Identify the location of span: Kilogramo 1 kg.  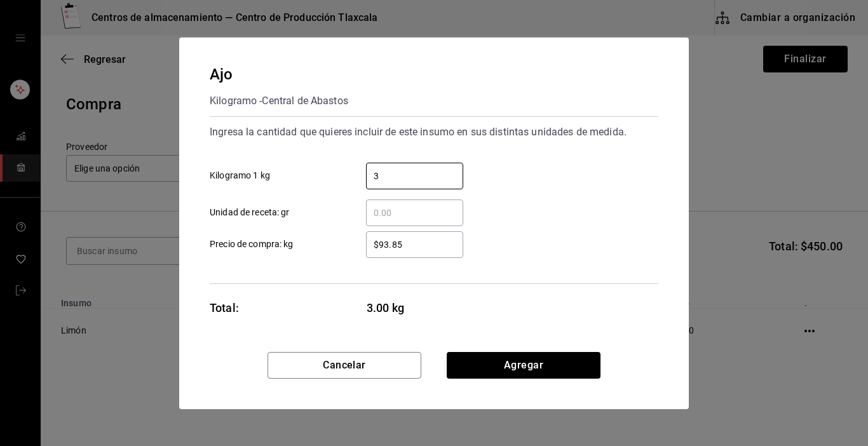
(239, 175).